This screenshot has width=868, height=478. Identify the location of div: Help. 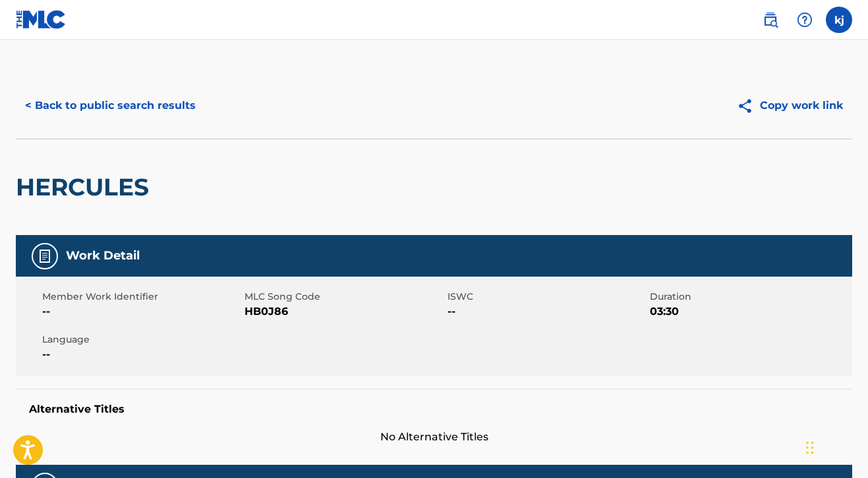
(805, 20).